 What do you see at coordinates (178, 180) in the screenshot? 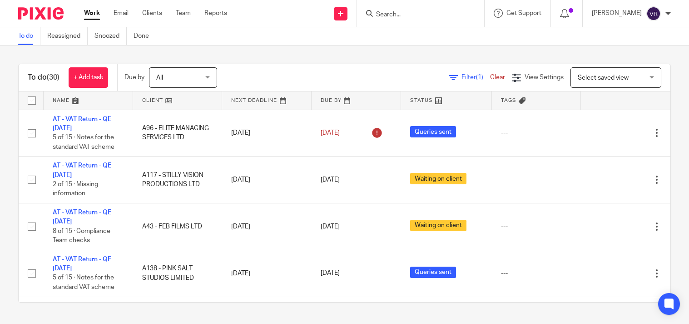
I see `td: A117 - STILLY VISION PRODUCTIONS LTD` at bounding box center [178, 180].